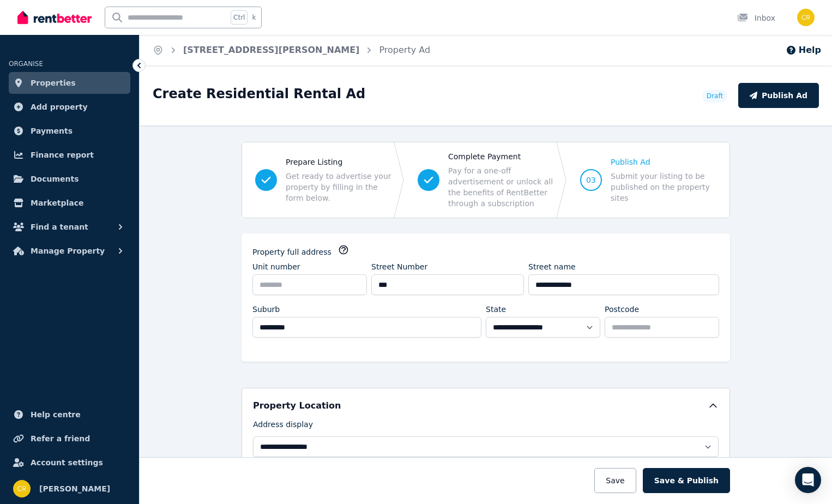 The height and width of the screenshot is (504, 832). Describe the element at coordinates (808, 480) in the screenshot. I see `div: Open Intercom Messenger` at that location.